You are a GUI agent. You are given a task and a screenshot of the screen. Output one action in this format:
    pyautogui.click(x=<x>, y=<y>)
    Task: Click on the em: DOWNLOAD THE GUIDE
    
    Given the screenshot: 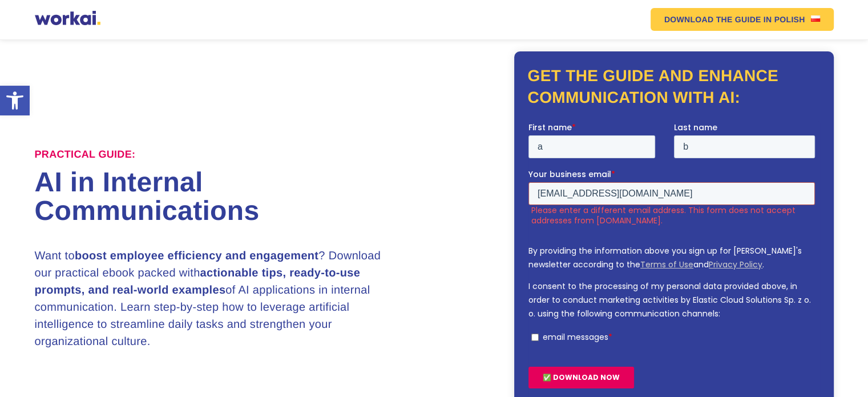 What is the action you would take?
    pyautogui.click(x=713, y=19)
    